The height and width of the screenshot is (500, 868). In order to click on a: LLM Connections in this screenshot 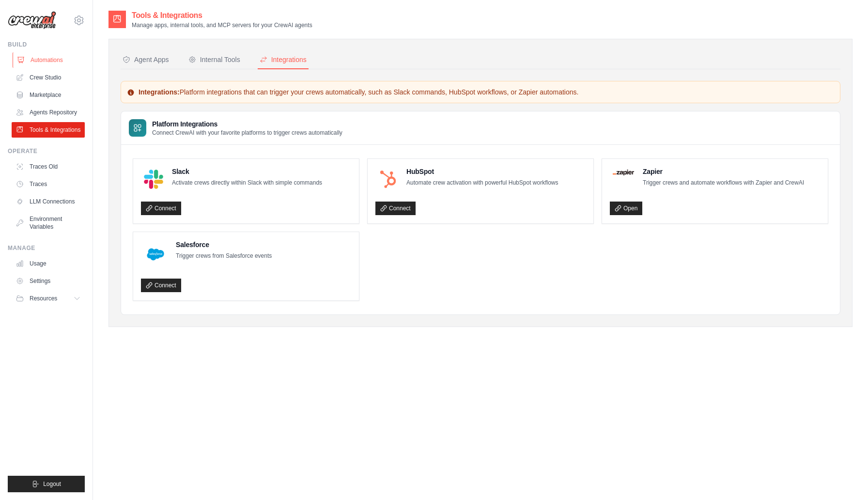, I will do `click(48, 201)`.